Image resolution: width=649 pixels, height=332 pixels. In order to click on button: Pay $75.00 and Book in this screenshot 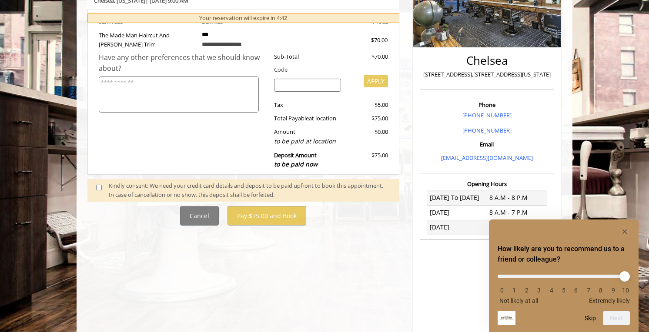, I will do `click(267, 216)`.